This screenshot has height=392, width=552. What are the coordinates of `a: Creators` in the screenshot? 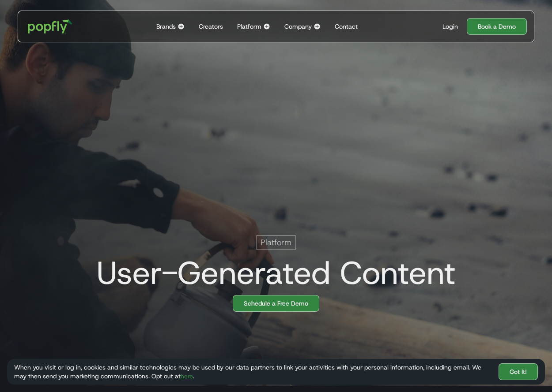 It's located at (211, 26).